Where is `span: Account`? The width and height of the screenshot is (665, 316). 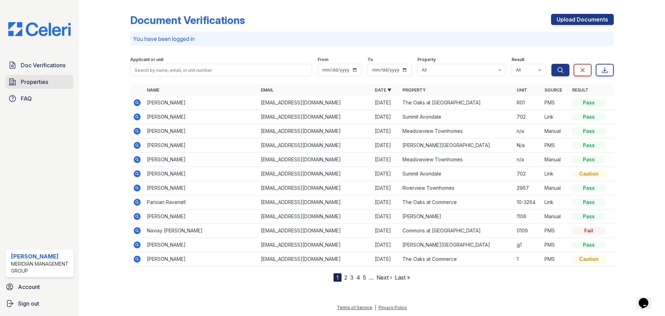 span: Account is located at coordinates (29, 287).